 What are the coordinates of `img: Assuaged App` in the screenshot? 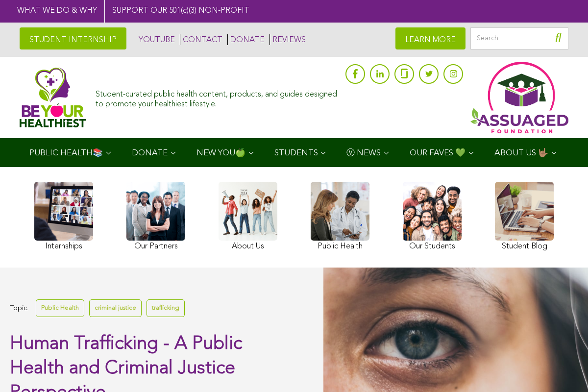 It's located at (519, 97).